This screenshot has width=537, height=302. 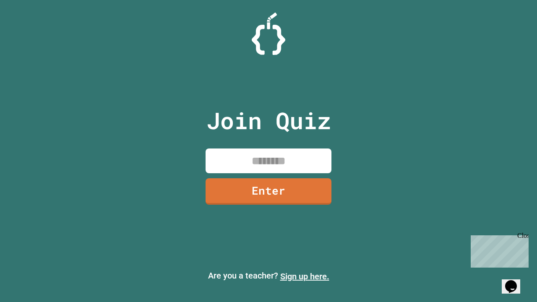 What do you see at coordinates (269, 276) in the screenshot?
I see `p: Are you a teacher?` at bounding box center [269, 276].